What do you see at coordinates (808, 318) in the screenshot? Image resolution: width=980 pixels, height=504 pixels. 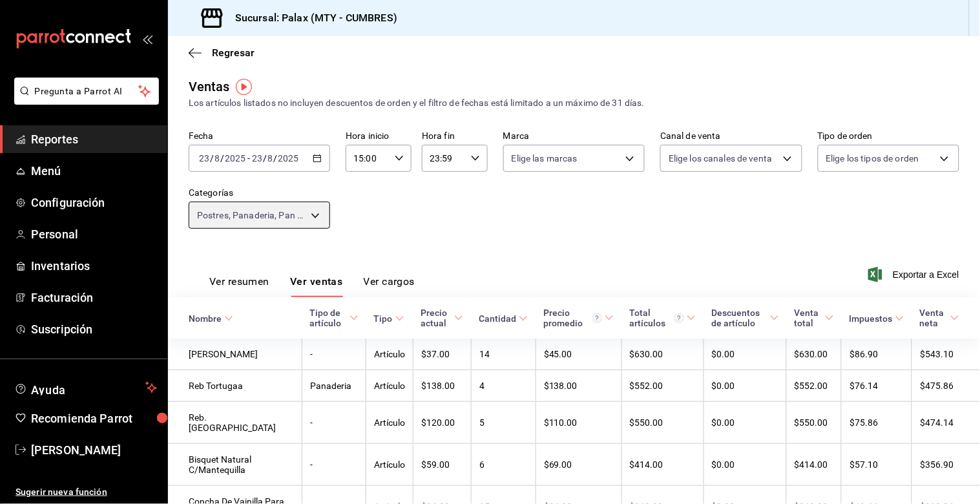 I see `div: Venta total` at bounding box center [808, 318].